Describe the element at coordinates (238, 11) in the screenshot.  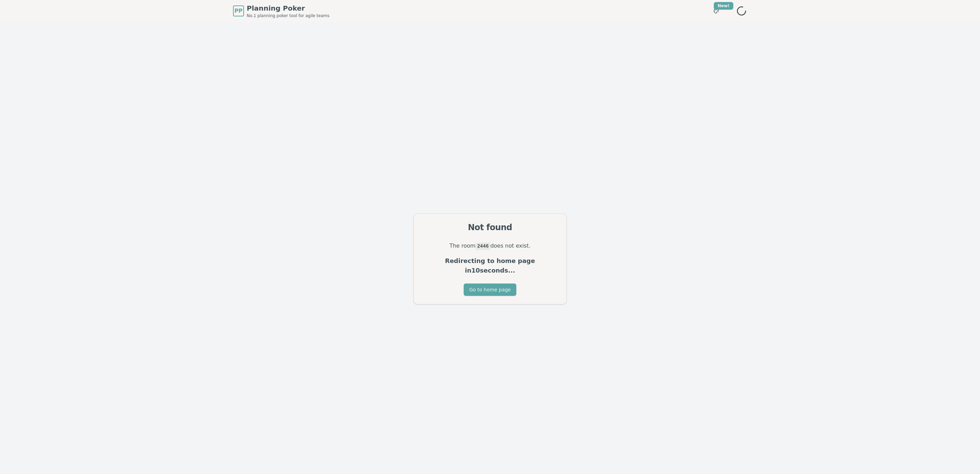
I see `span: PP` at that location.